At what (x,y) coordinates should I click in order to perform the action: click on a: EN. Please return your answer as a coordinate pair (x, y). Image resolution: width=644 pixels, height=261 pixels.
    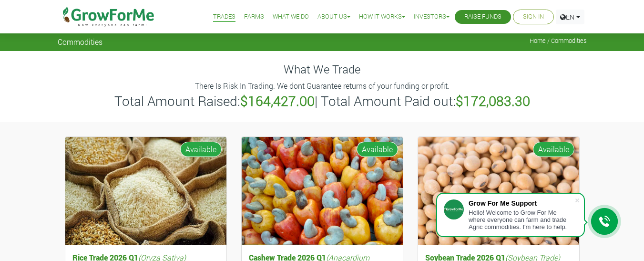
    Looking at the image, I should click on (570, 17).